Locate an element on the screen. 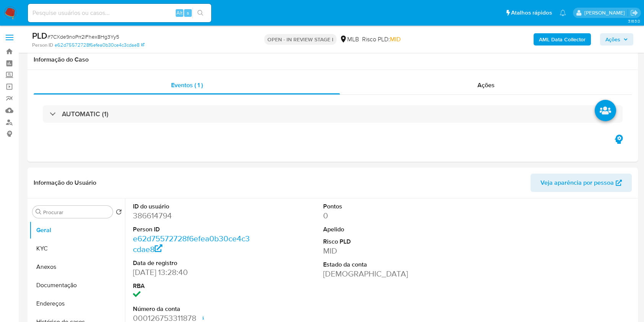  b: Person ID is located at coordinates (42, 45).